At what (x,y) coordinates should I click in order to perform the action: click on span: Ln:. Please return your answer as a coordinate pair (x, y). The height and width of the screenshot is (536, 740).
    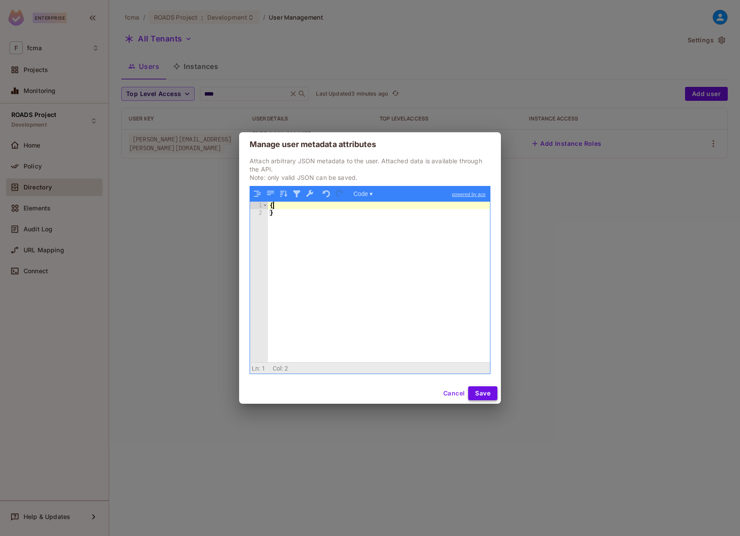
    Looking at the image, I should click on (256, 368).